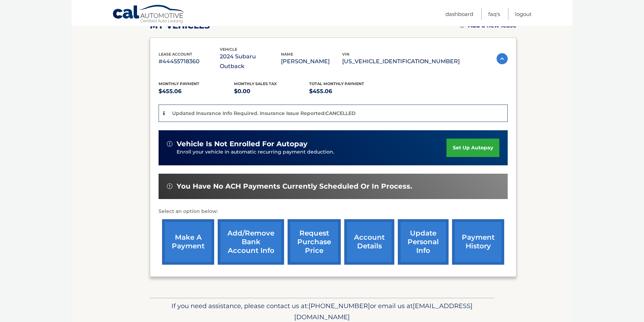 Image resolution: width=644 pixels, height=322 pixels. What do you see at coordinates (189, 61) in the screenshot?
I see `p: #44455718360` at bounding box center [189, 61].